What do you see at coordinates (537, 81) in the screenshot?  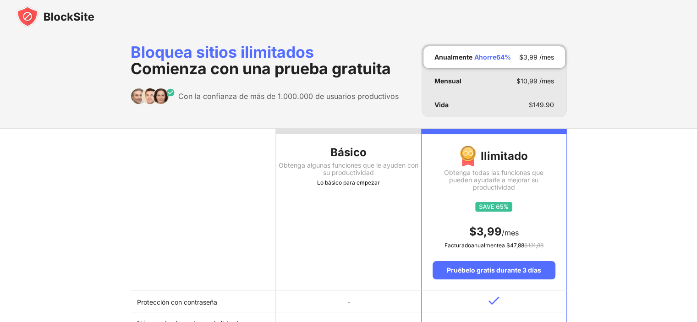 I see `font: 10,99 /mes` at bounding box center [537, 81].